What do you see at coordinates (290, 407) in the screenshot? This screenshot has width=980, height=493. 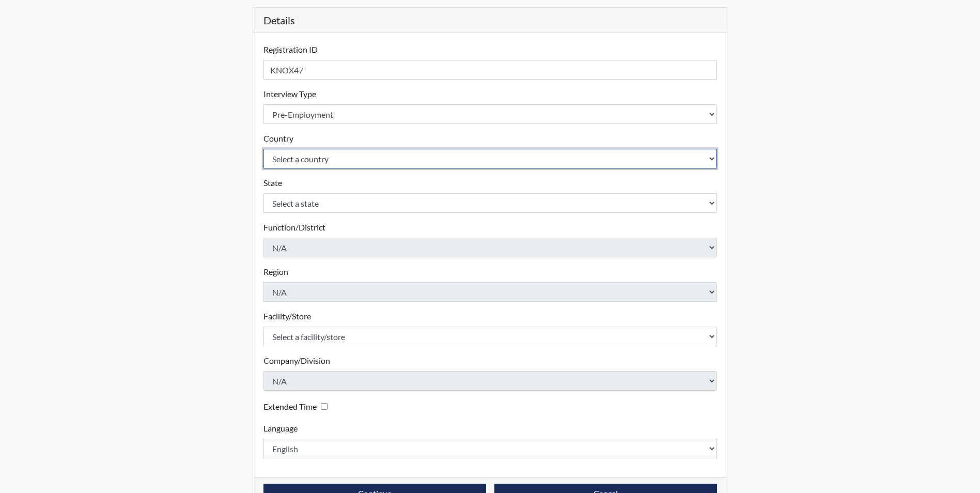 I see `label: Extended Time` at bounding box center [290, 407].